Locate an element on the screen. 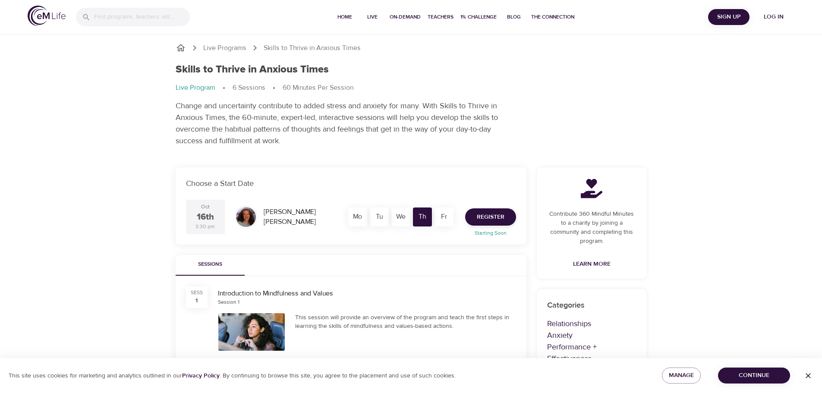  div: Introduction to Mindfulness and Values is located at coordinates (367, 293).